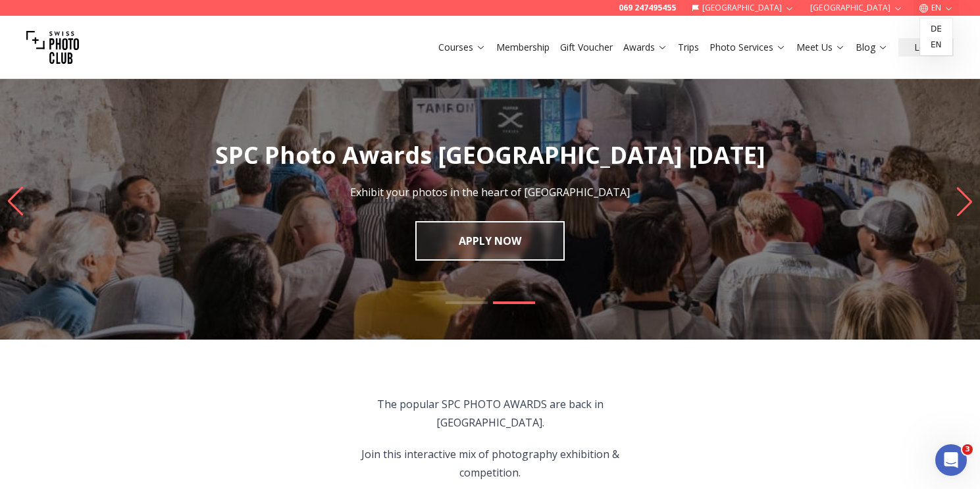  I want to click on a: Awards, so click(645, 47).